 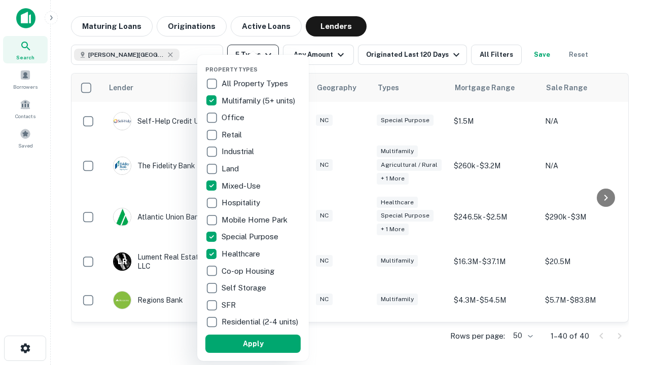 What do you see at coordinates (231, 70) in the screenshot?
I see `span: Property Types` at bounding box center [231, 70].